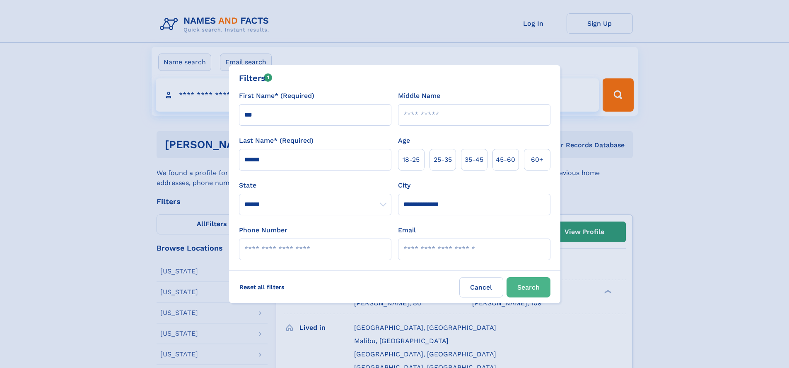 This screenshot has width=789, height=368. I want to click on label: Middle Name, so click(419, 96).